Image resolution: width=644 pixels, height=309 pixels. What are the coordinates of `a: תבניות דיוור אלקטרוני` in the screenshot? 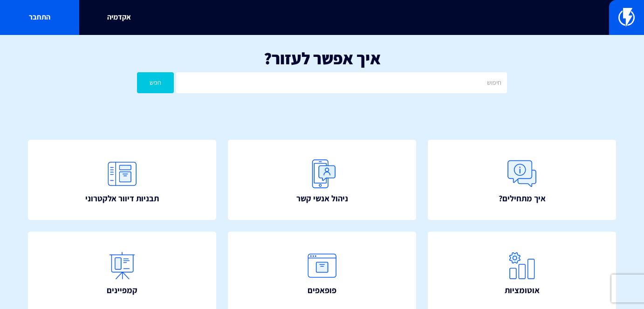 It's located at (122, 180).